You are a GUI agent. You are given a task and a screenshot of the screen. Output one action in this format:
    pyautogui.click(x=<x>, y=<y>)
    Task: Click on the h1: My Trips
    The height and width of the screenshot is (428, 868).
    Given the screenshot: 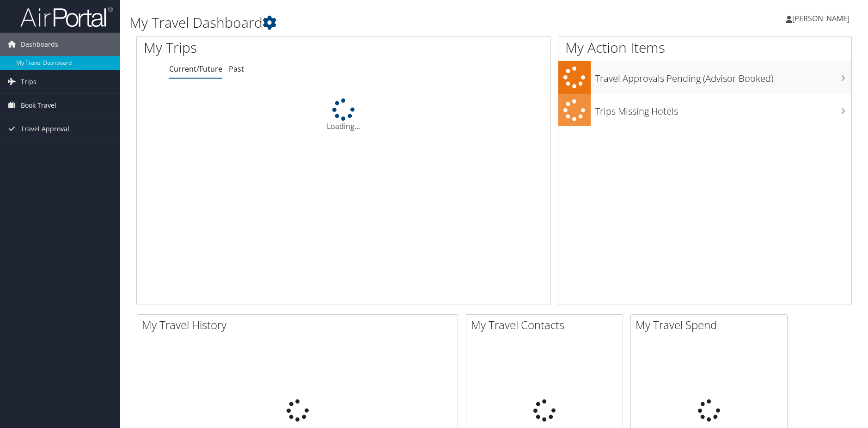 What is the action you would take?
    pyautogui.click(x=257, y=47)
    